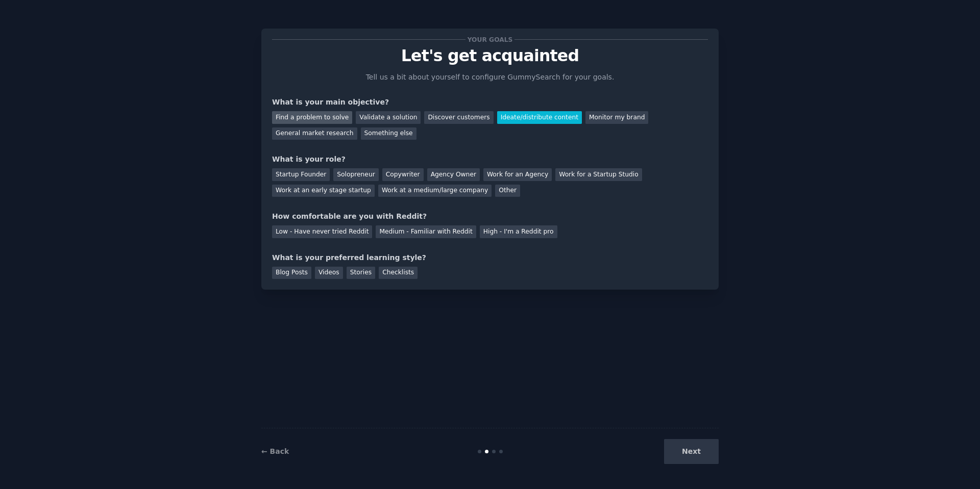  What do you see at coordinates (490, 55) in the screenshot?
I see `p: Let's get acquainted` at bounding box center [490, 55].